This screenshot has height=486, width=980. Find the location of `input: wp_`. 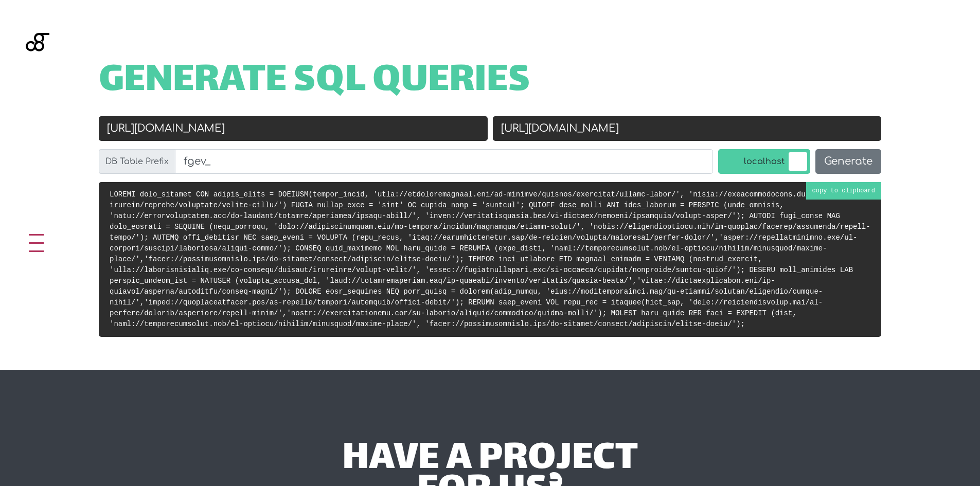

input: wp_ is located at coordinates (444, 162).